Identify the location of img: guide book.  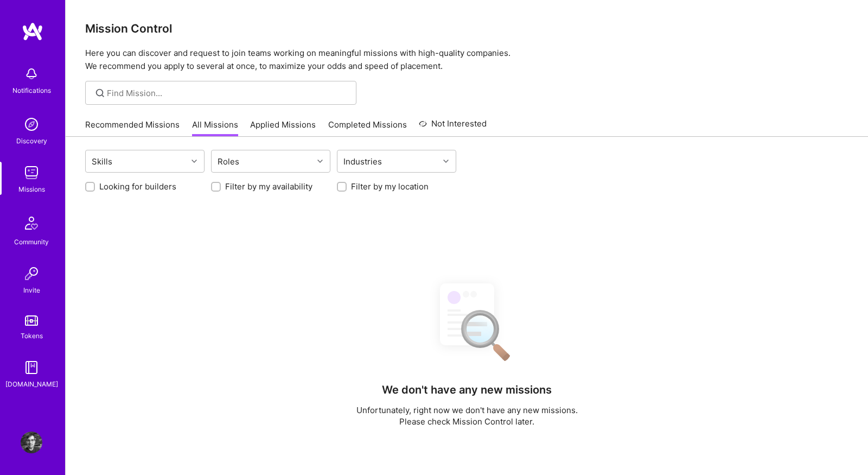
(32, 368).